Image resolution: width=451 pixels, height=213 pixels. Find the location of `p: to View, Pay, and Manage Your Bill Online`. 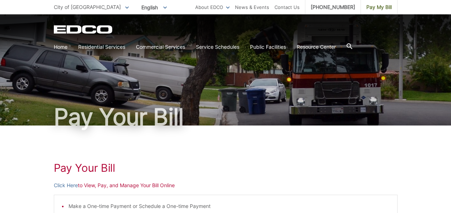

p: to View, Pay, and Manage Your Bill Online is located at coordinates (226, 186).